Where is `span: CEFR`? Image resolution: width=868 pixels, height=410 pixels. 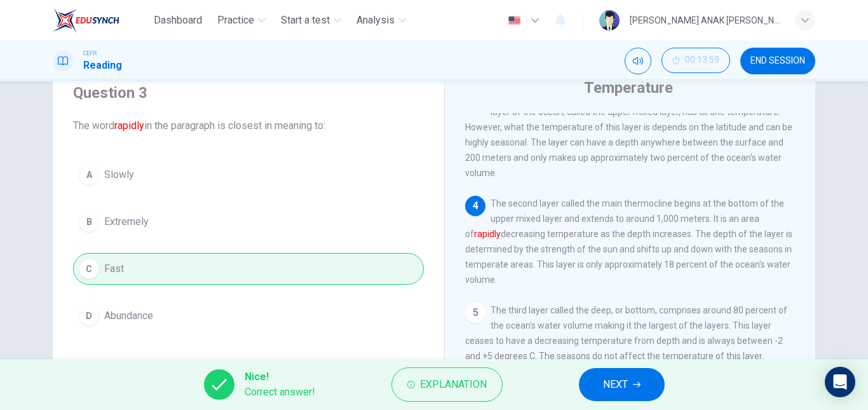 span: CEFR is located at coordinates (90, 53).